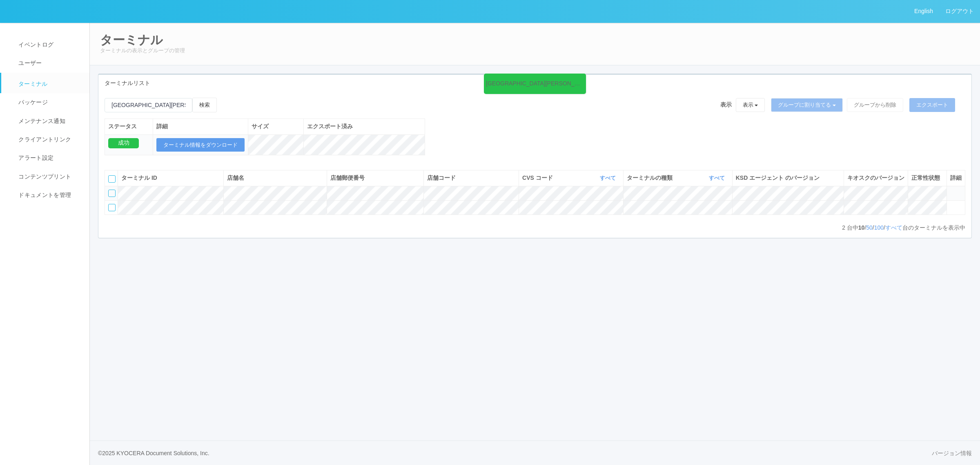 Image resolution: width=980 pixels, height=465 pixels. Describe the element at coordinates (275, 127) in the screenshot. I see `div: サイズ` at that location.